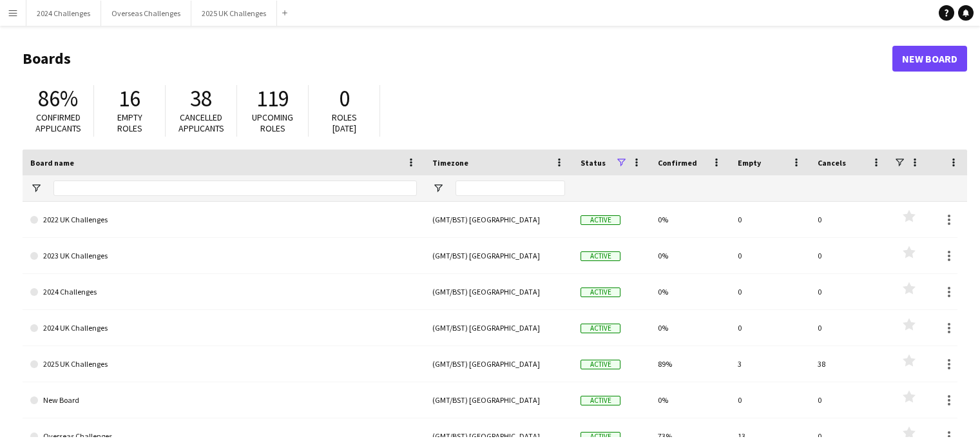 This screenshot has width=980, height=448. Describe the element at coordinates (130, 123) in the screenshot. I see `span: Empty roles` at that location.